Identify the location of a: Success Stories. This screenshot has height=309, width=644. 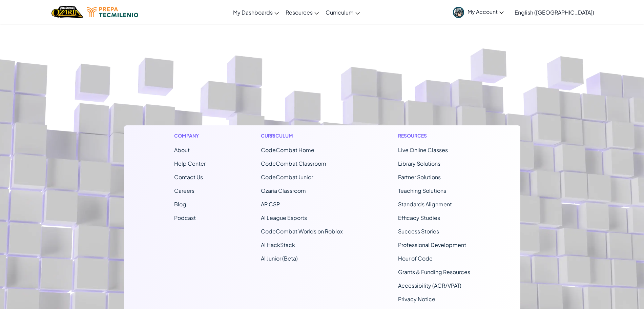
(418, 231).